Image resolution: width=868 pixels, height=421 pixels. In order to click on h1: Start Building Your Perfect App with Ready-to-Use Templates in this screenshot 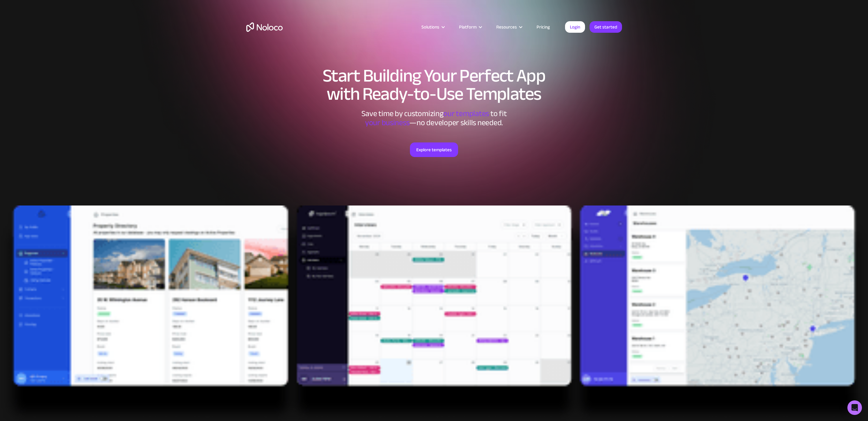, I will do `click(434, 85)`.